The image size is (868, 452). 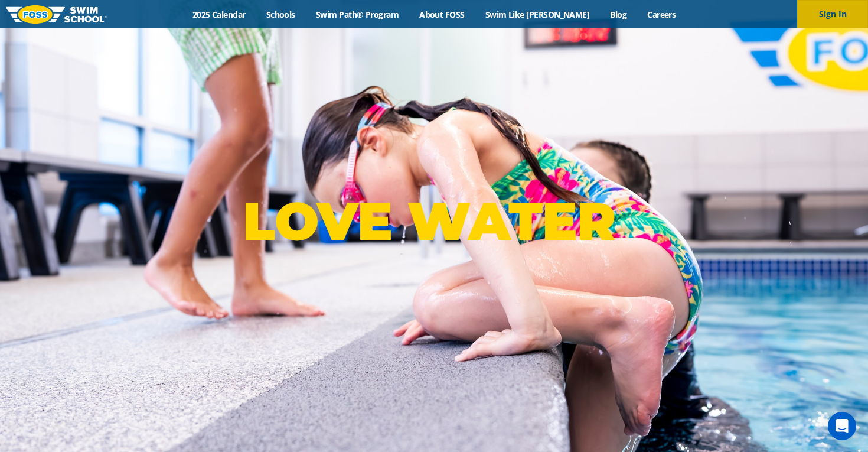 I want to click on p: LOVE WATER, so click(x=433, y=221).